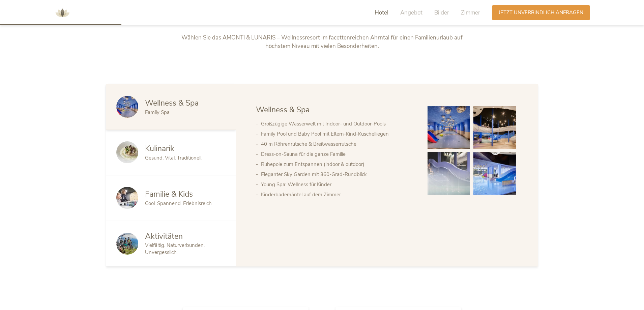 This screenshot has width=644, height=310. I want to click on span: Hotel, so click(381, 12).